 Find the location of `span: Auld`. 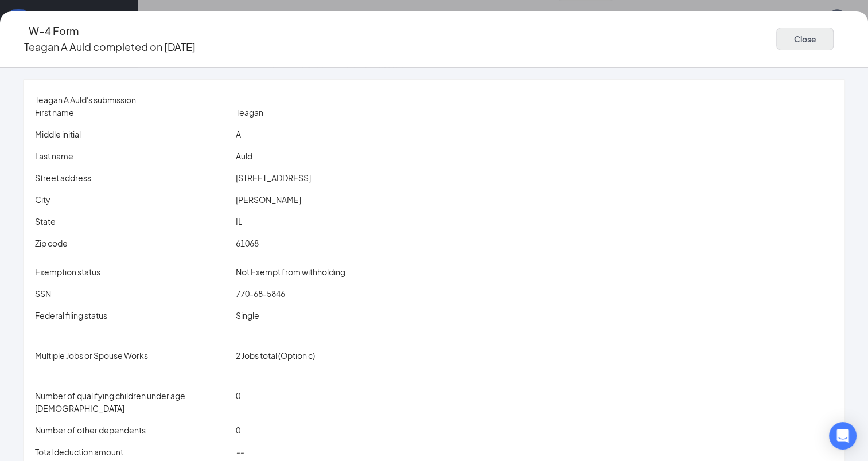

span: Auld is located at coordinates (244, 156).